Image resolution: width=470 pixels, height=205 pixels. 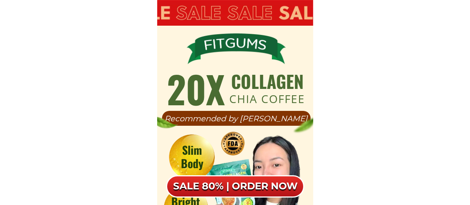 What do you see at coordinates (196, 88) in the screenshot?
I see `h1: 20X` at bounding box center [196, 88].